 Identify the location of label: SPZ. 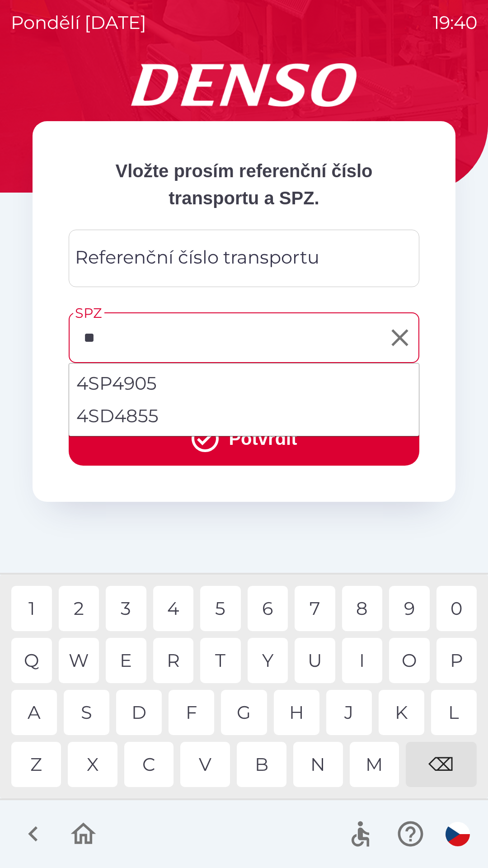
(88, 313).